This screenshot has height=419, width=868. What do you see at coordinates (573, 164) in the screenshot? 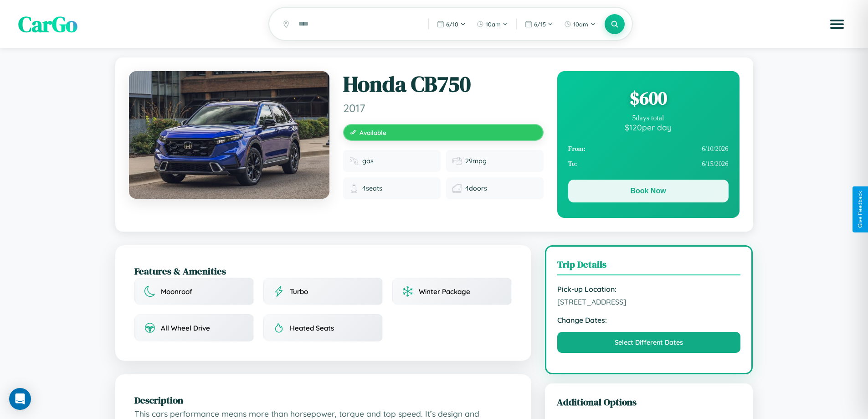
I see `strong: To:` at bounding box center [573, 164].